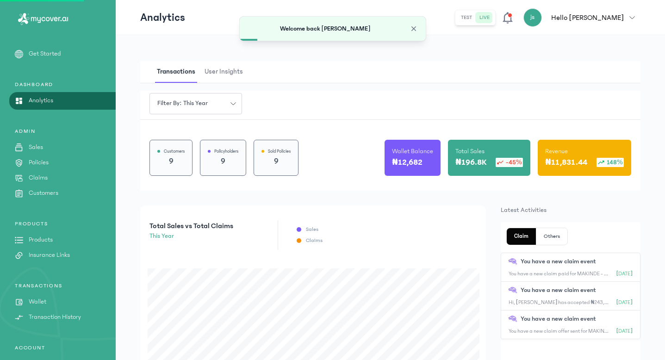  Describe the element at coordinates (556, 151) in the screenshot. I see `p: Revenue` at that location.